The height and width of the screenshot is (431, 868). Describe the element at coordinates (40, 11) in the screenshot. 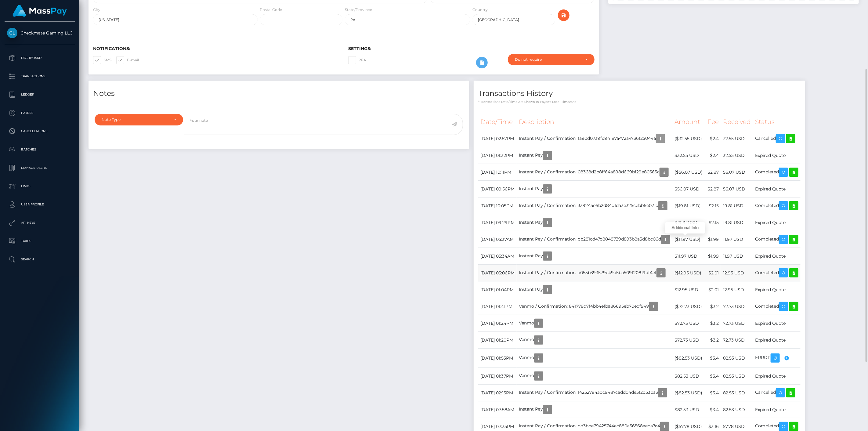

I see `img: MassPay Logo` at that location.